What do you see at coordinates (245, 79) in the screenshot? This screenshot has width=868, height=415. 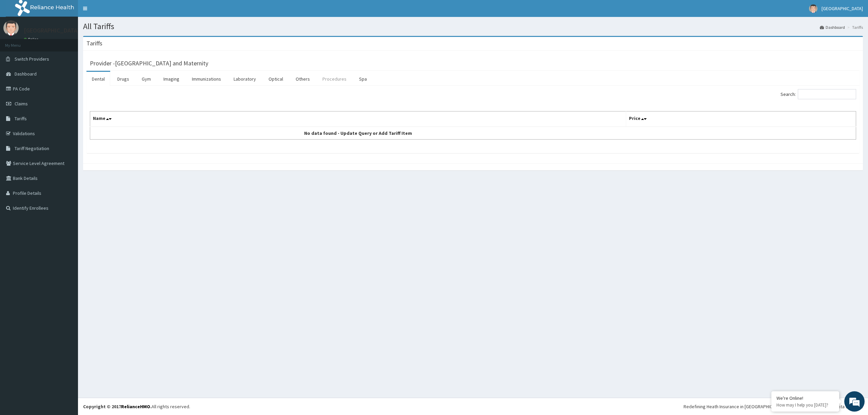 I see `a: Laboratory` at bounding box center [245, 79].